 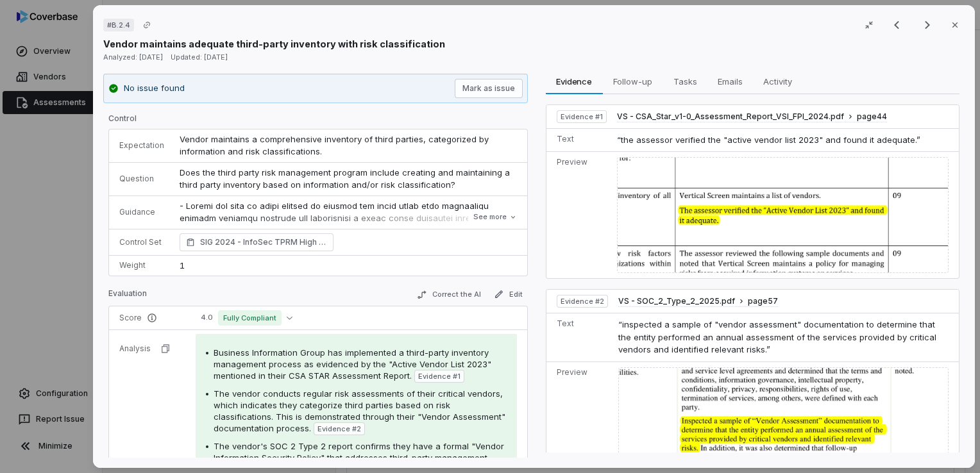 What do you see at coordinates (147, 25) in the screenshot?
I see `button: Copy link` at bounding box center [147, 25].